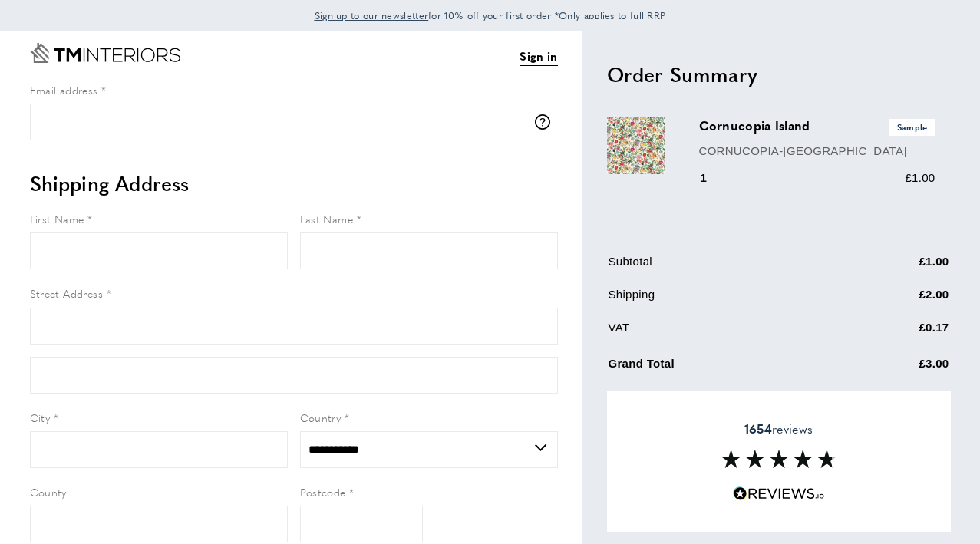 Image resolution: width=980 pixels, height=544 pixels. Describe the element at coordinates (896, 367) in the screenshot. I see `td: £3.00` at that location.